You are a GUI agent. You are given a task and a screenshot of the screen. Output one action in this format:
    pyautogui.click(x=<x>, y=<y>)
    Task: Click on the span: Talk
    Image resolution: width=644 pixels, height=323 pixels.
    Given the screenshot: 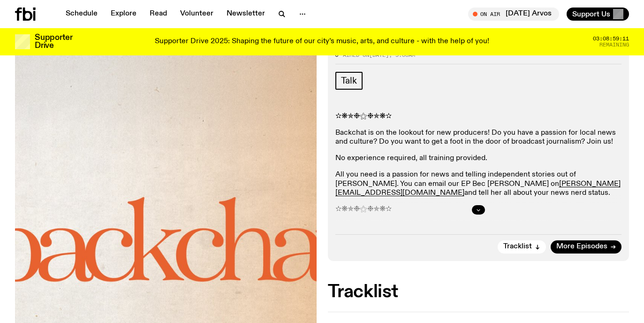 What is the action you would take?
    pyautogui.click(x=349, y=81)
    